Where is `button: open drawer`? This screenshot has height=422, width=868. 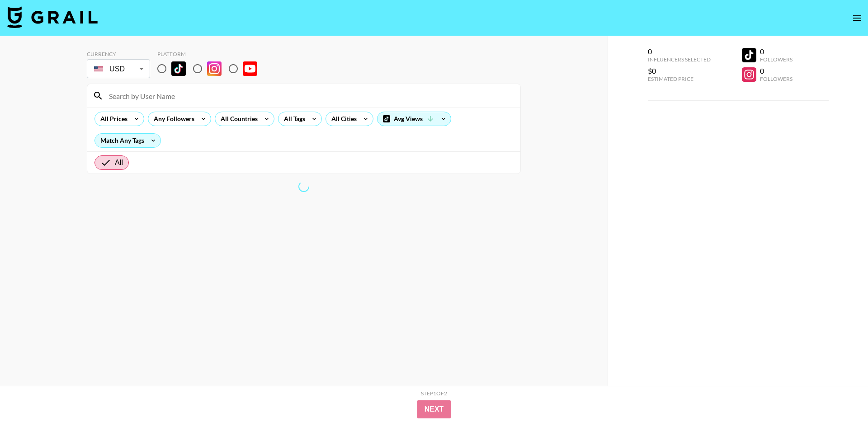 button: open drawer is located at coordinates (857, 18).